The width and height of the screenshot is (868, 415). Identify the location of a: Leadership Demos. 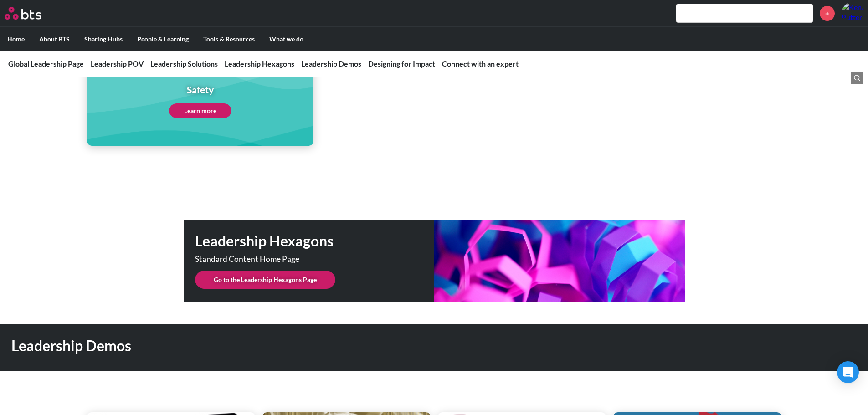
(331, 63).